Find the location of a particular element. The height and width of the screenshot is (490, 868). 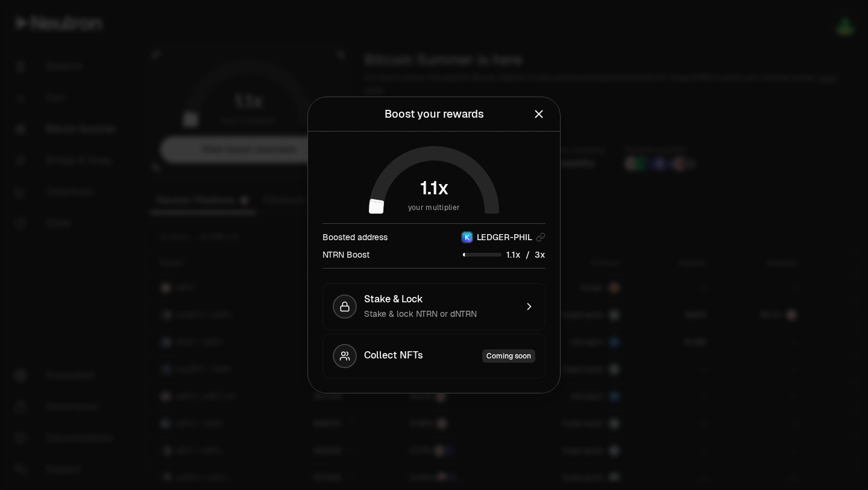

span: Stake & lock NTRN or dNTRN is located at coordinates (420, 313).